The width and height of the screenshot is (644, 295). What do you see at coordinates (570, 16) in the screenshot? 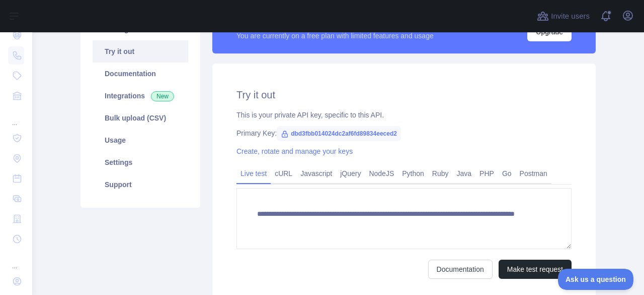
I see `span: Invite users` at bounding box center [570, 16].